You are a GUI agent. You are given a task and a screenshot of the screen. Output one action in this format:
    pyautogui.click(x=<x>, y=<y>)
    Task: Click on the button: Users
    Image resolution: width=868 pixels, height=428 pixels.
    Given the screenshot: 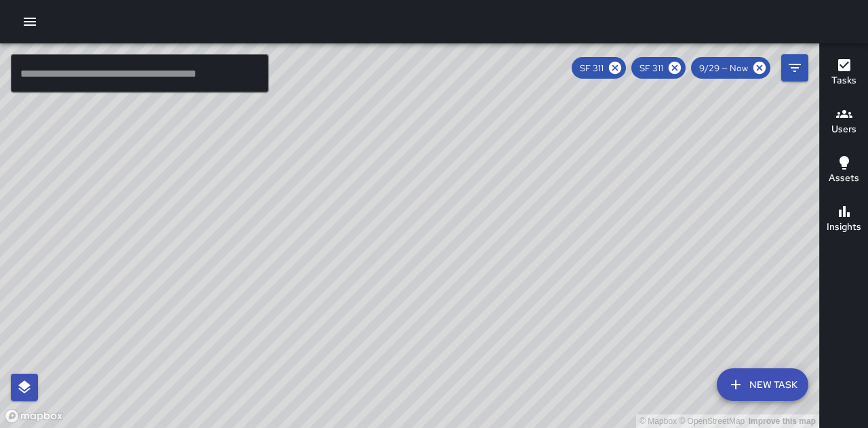 What is the action you would take?
    pyautogui.click(x=843, y=122)
    